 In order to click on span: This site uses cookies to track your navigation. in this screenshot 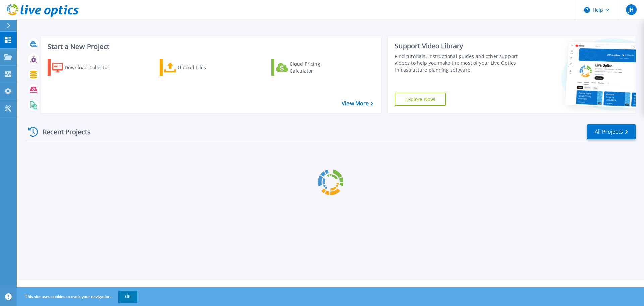, I will do `click(78, 297)`.